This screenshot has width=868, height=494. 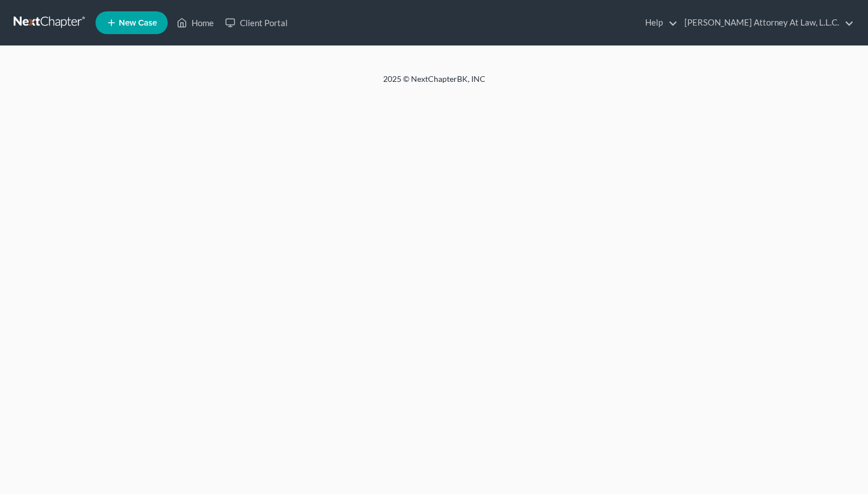 I want to click on div: 2025 © NextChapterBK, INC, so click(x=434, y=84).